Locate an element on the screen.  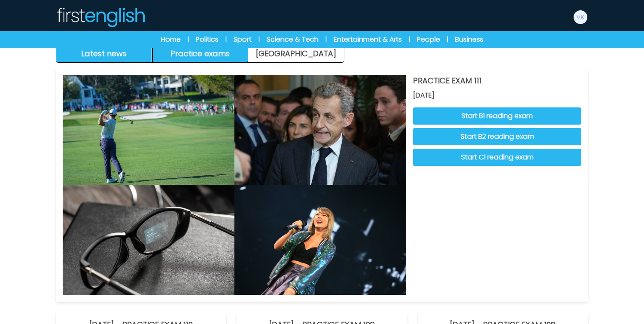
img: Logo is located at coordinates (101, 17).